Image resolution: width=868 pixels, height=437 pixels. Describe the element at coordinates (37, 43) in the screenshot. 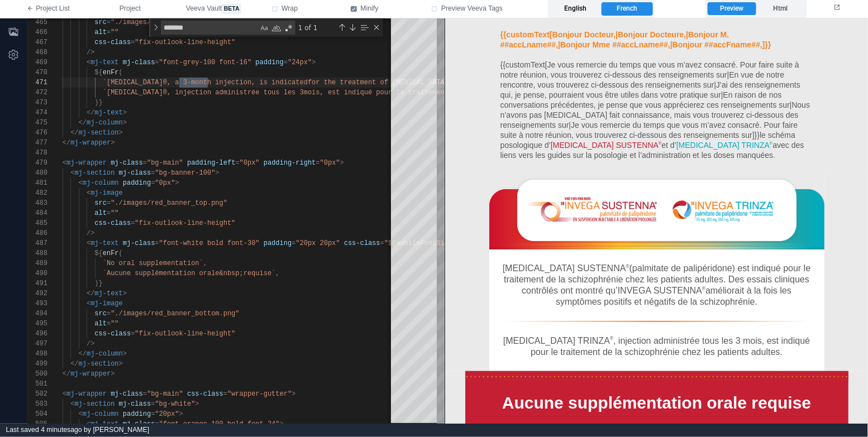

I see `div: 467` at that location.